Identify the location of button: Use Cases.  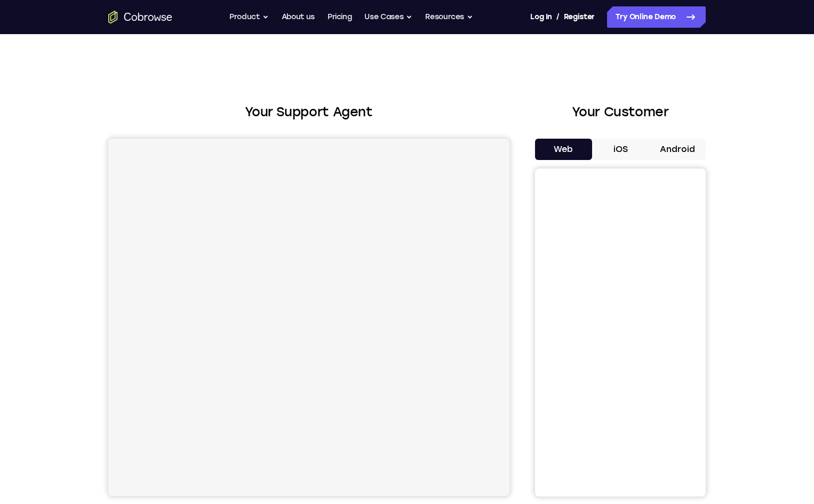
(388, 17).